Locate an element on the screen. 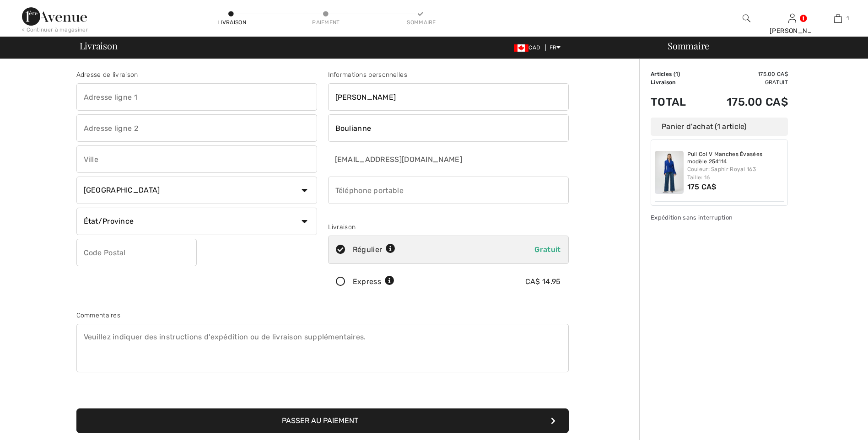 Image resolution: width=868 pixels, height=440 pixels. input: Courriel is located at coordinates (418, 159).